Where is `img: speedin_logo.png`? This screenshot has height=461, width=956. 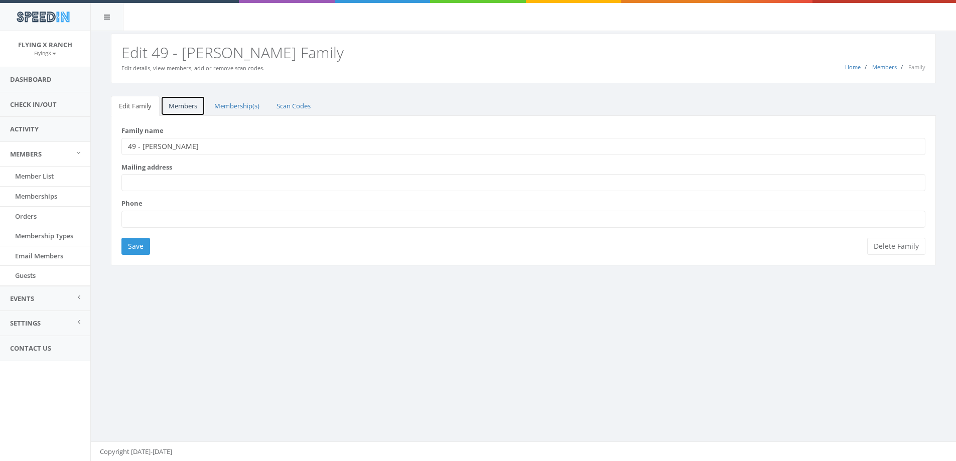 img: speedin_logo.png is located at coordinates (43, 17).